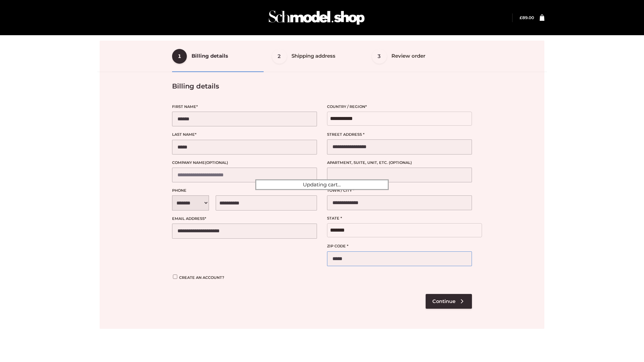 The height and width of the screenshot is (362, 644). I want to click on a: Schmodel Admin 964, so click(317, 18).